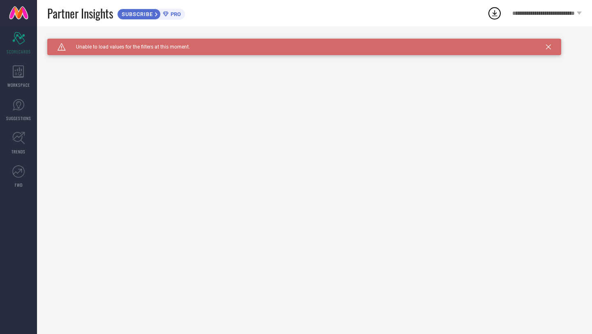  What do you see at coordinates (18, 184) in the screenshot?
I see `span: FWD` at bounding box center [18, 184].